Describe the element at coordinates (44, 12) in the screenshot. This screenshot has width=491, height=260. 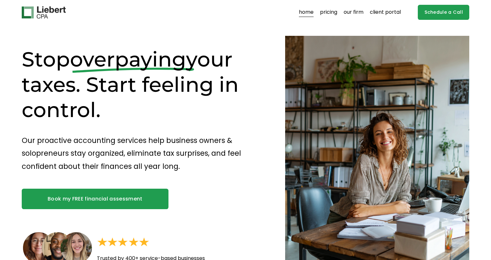
I see `img: Liebert CPA` at that location.